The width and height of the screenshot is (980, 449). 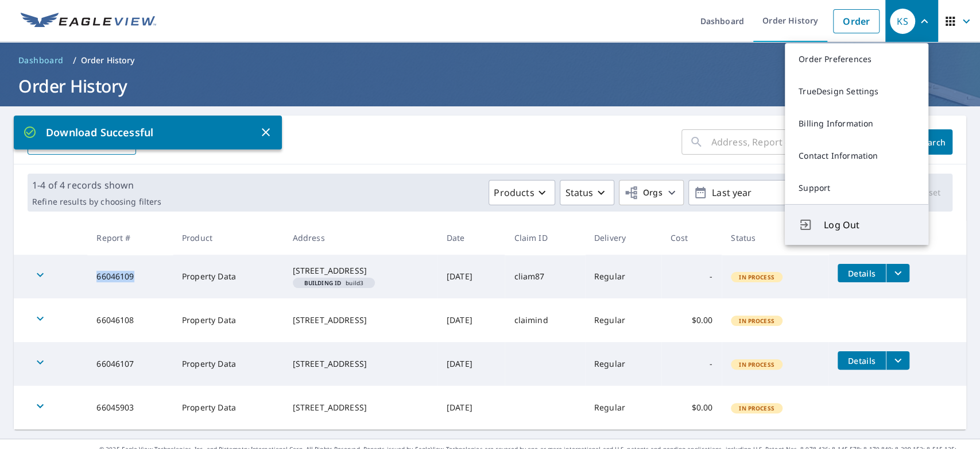 What do you see at coordinates (862, 361) in the screenshot?
I see `button: detailsBtn-66046107` at bounding box center [862, 361].